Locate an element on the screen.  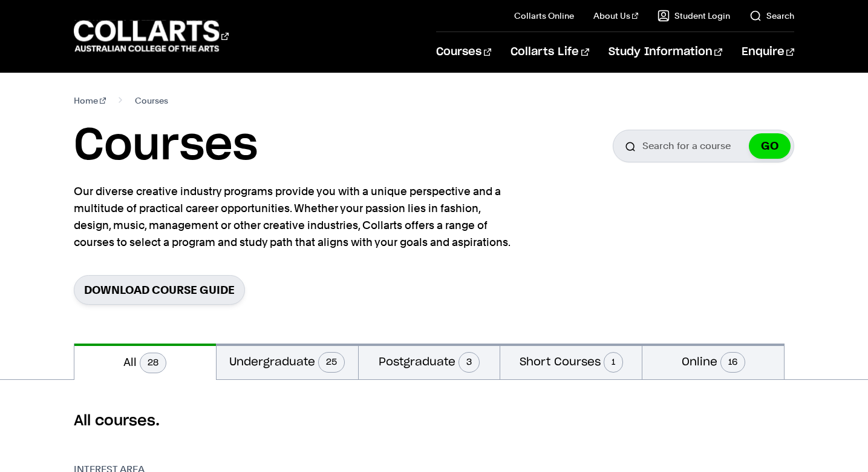
a: Courses is located at coordinates (463, 52).